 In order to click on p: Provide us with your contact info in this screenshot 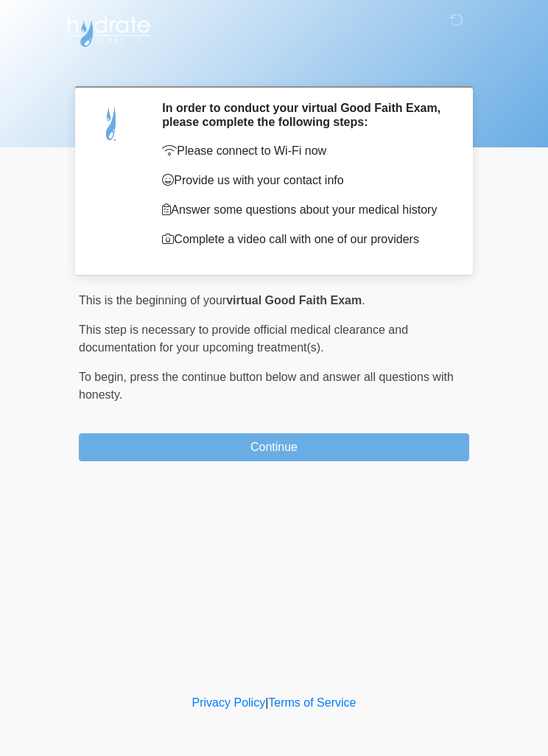, I will do `click(305, 180)`.